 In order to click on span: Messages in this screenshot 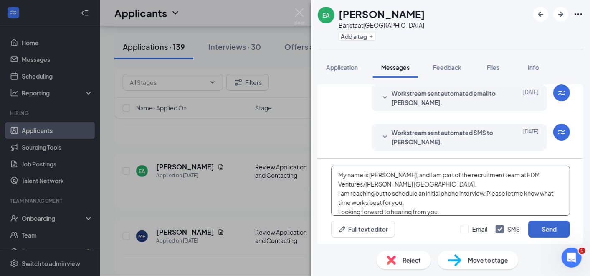, I will do `click(395, 67)`.